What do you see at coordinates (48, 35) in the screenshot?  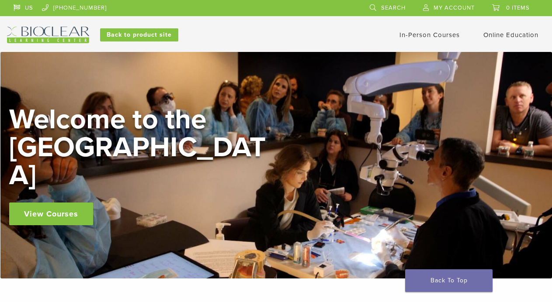 I see `img: Bioclear` at bounding box center [48, 35].